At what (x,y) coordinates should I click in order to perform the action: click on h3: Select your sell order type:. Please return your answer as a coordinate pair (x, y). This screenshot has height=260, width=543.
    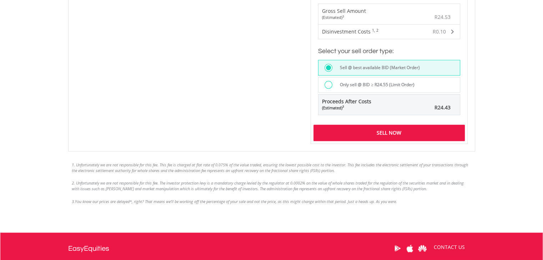
    Looking at the image, I should click on (389, 51).